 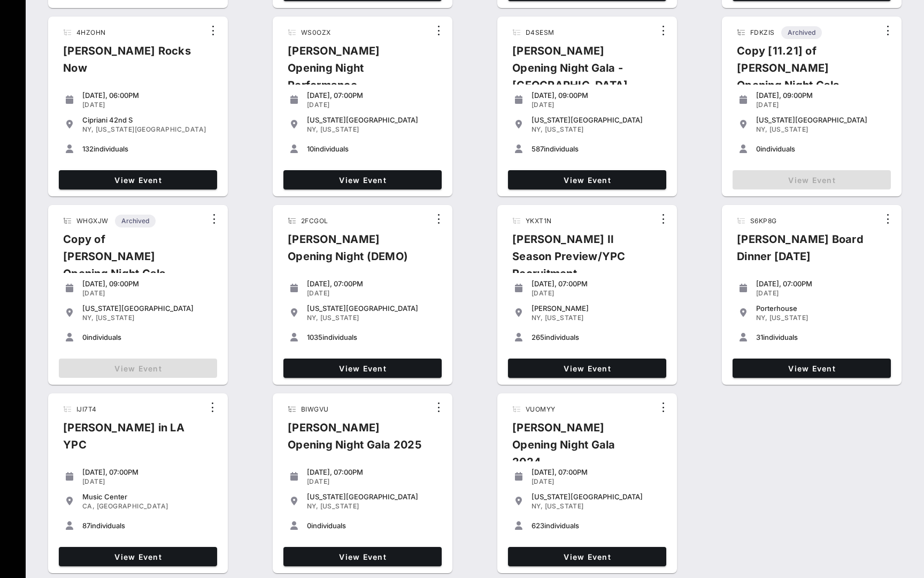 What do you see at coordinates (92, 220) in the screenshot?
I see `span: WHGXJW` at bounding box center [92, 220].